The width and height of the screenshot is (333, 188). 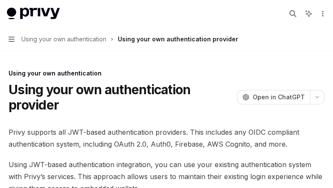 What do you see at coordinates (273, 97) in the screenshot?
I see `button: Open in ChatGPT` at bounding box center [273, 97].